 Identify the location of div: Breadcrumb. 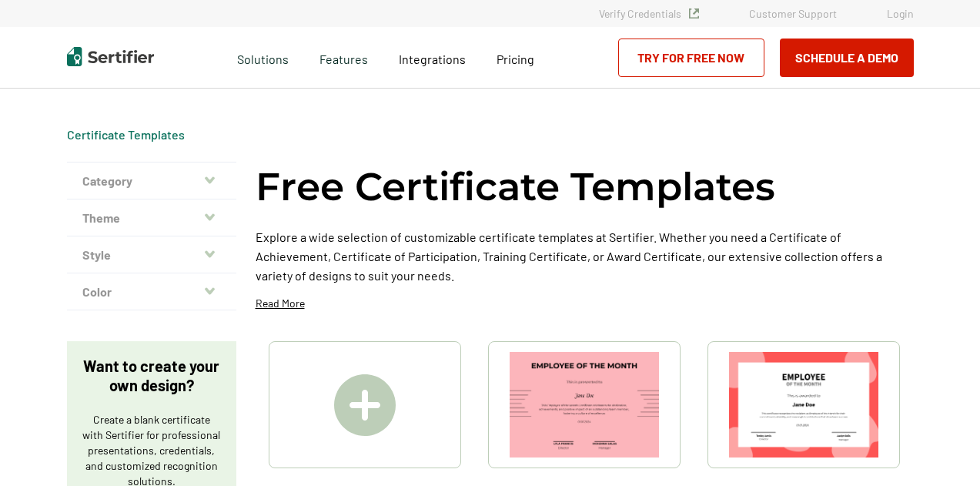
(125, 135).